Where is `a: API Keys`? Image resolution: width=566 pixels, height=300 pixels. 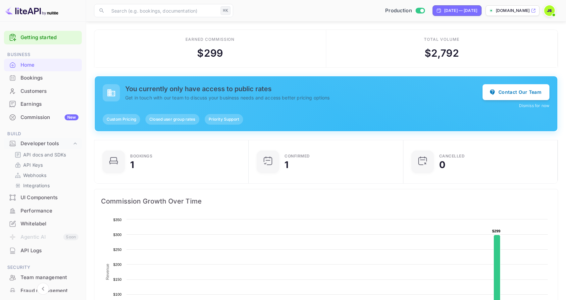
a: API Keys is located at coordinates (45, 165).